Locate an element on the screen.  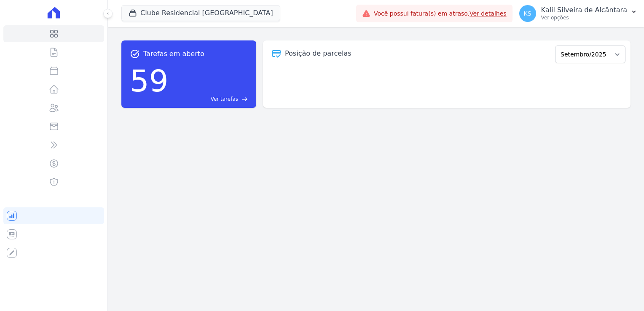
p: Ver opções is located at coordinates (585, 18).